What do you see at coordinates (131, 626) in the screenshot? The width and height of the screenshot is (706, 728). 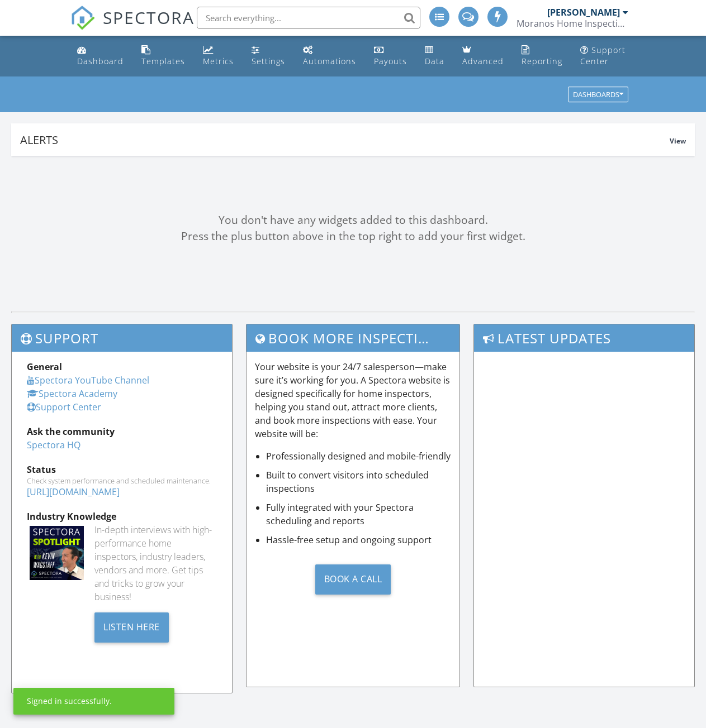 I see `a: Listen Here` at bounding box center [131, 626].